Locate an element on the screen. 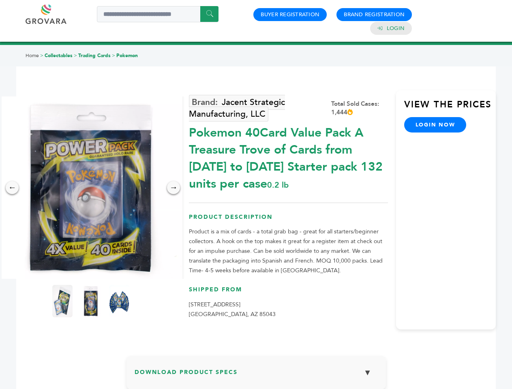 This screenshot has width=512, height=389. h3: Product Description is located at coordinates (288, 220).